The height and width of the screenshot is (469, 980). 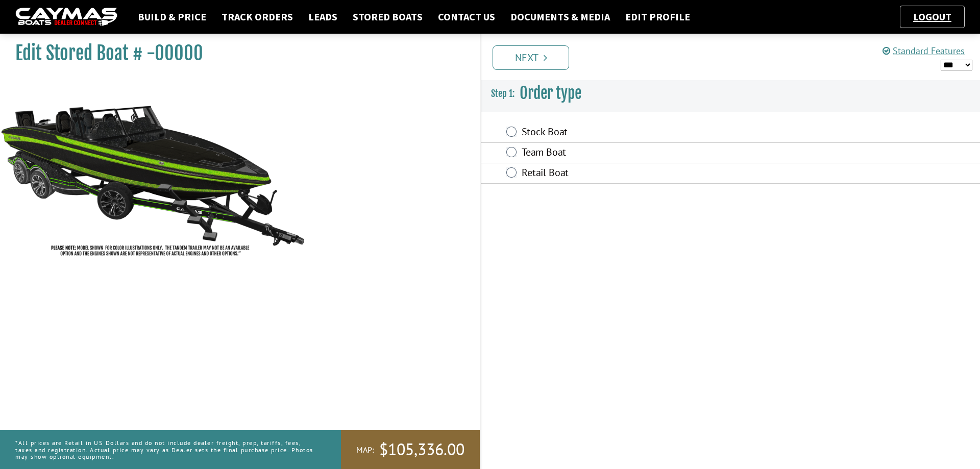 I want to click on img: caymas-dealer-connect-2ed40d3bc7270c1d8d7ffb4b79bf05adc795679939227970def78ec6f6c03838.gif, so click(x=66, y=17).